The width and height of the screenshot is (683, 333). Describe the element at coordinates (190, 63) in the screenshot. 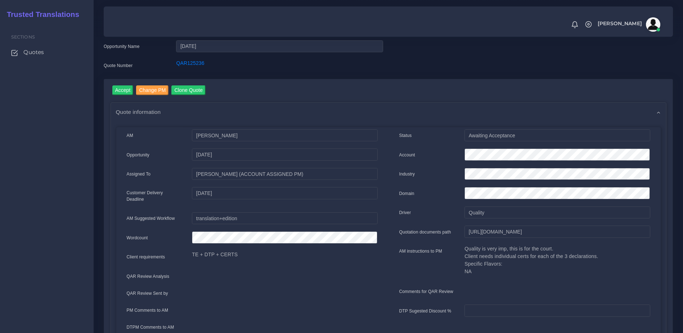

I see `a: QAR125236` at that location.